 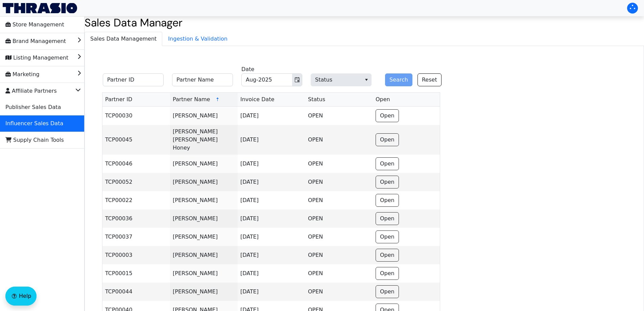 I want to click on span: Store Management, so click(x=35, y=24).